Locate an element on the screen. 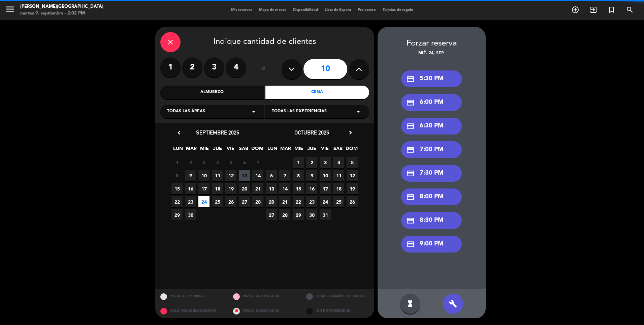 The width and height of the screenshot is (644, 325). div: mié. 24, sep. is located at coordinates (432, 53).